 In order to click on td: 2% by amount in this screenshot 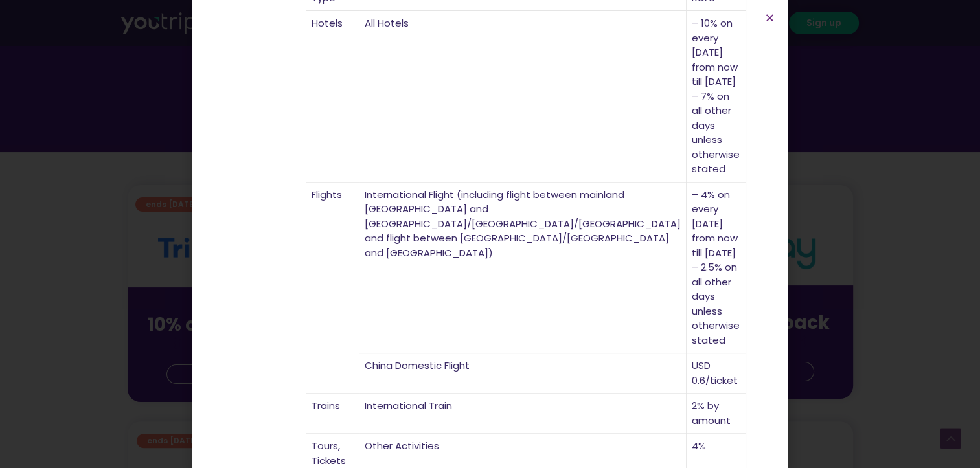, I will do `click(716, 414)`.